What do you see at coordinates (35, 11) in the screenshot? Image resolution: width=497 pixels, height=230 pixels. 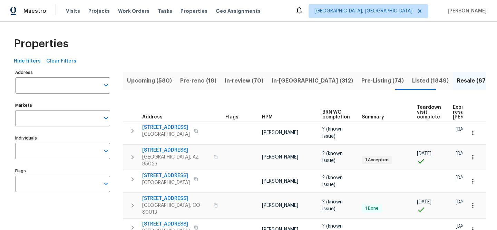 I see `span: Maestro` at bounding box center [35, 11].